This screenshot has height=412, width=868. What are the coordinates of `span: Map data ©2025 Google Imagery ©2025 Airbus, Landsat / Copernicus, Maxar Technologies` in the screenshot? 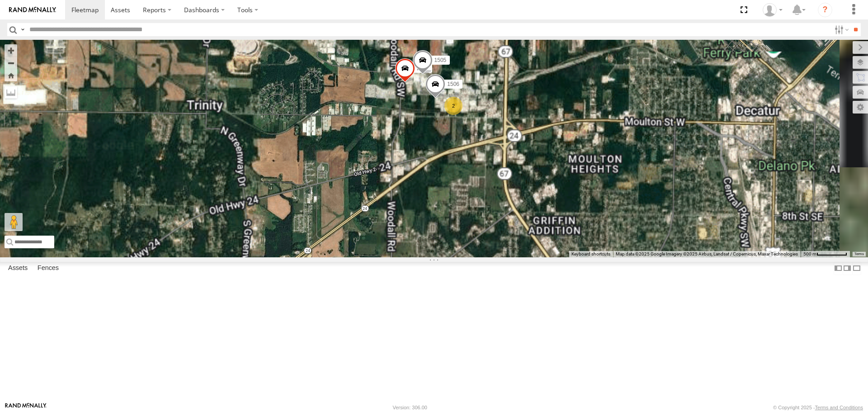 It's located at (706, 254).